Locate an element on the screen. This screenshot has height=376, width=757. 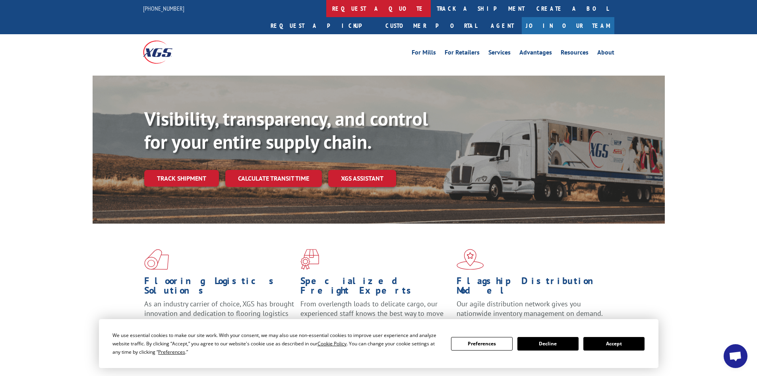
a: About is located at coordinates (606, 54).